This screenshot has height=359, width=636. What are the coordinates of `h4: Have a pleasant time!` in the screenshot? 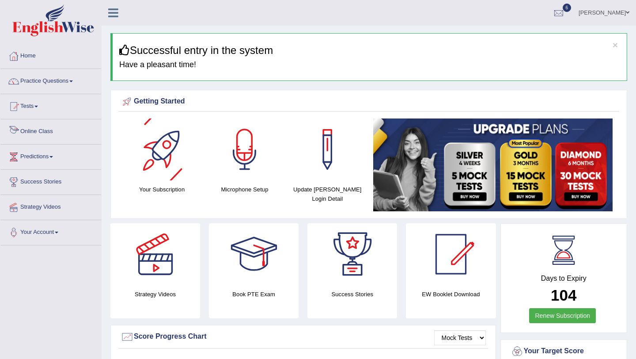 It's located at (370, 65).